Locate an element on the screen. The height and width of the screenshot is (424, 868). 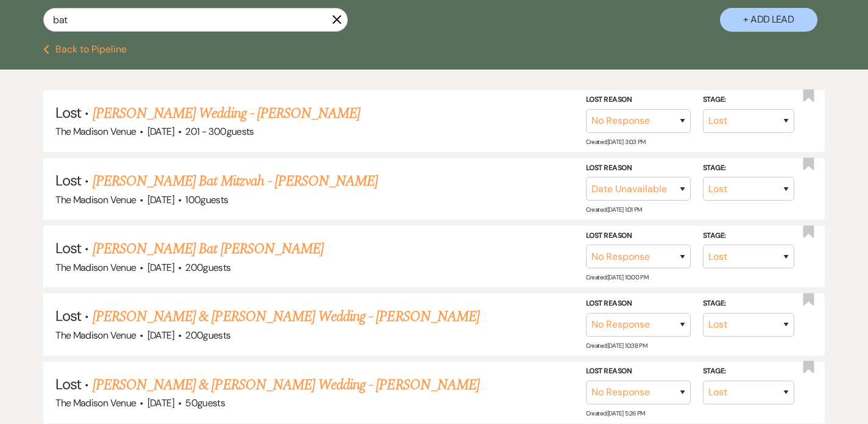
input: Search by name, event date, email address or phone number is located at coordinates (196, 19).